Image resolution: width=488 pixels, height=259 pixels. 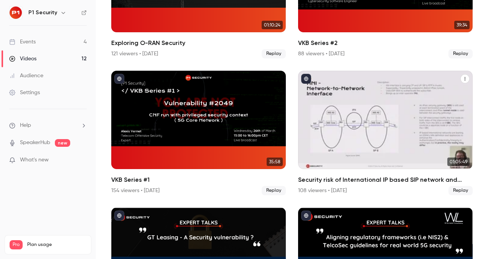 I want to click on h2: Exploring O-RAN Security, so click(x=198, y=43).